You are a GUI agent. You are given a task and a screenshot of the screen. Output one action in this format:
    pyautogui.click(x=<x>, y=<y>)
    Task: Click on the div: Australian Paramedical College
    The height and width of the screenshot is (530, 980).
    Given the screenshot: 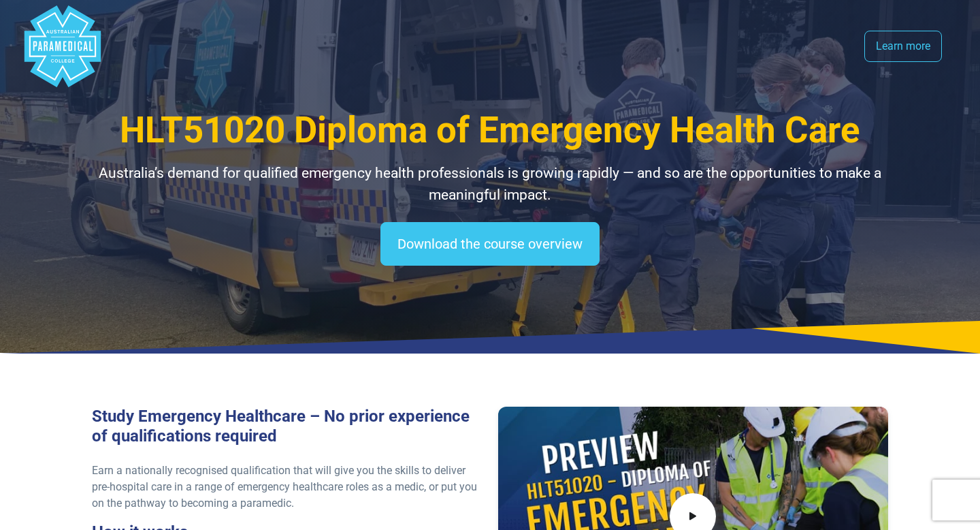 What is the action you would take?
    pyautogui.click(x=62, y=46)
    